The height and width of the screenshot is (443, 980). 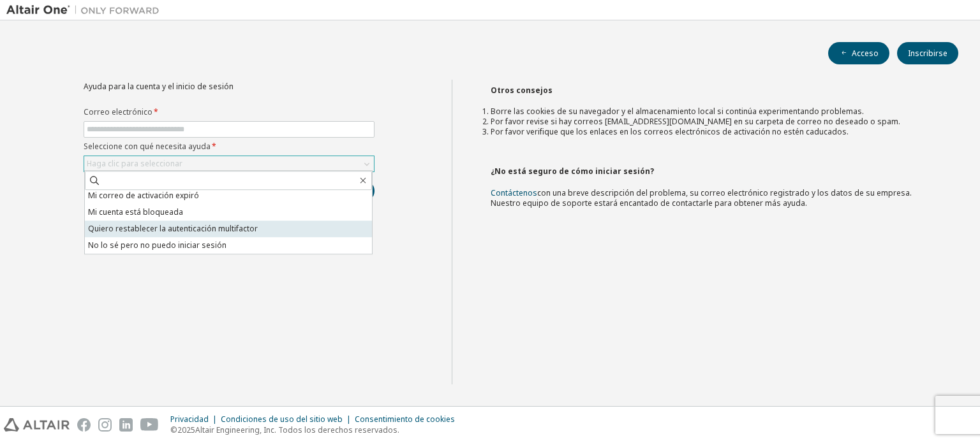 I want to click on button: Acceso, so click(x=859, y=53).